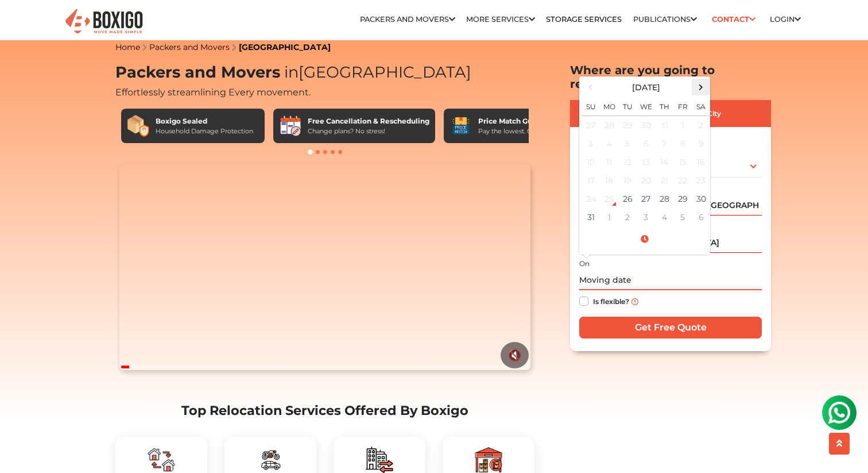  Describe the element at coordinates (701, 105) in the screenshot. I see `th: Sa` at that location.